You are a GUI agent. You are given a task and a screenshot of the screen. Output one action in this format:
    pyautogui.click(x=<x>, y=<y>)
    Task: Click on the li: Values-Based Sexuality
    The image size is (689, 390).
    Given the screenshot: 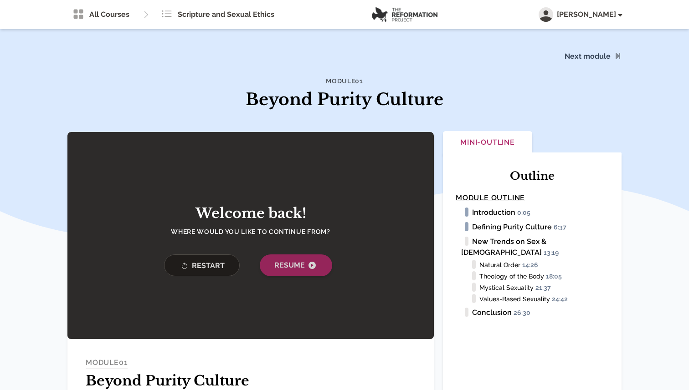 What is the action you would take?
    pyautogui.click(x=544, y=299)
    